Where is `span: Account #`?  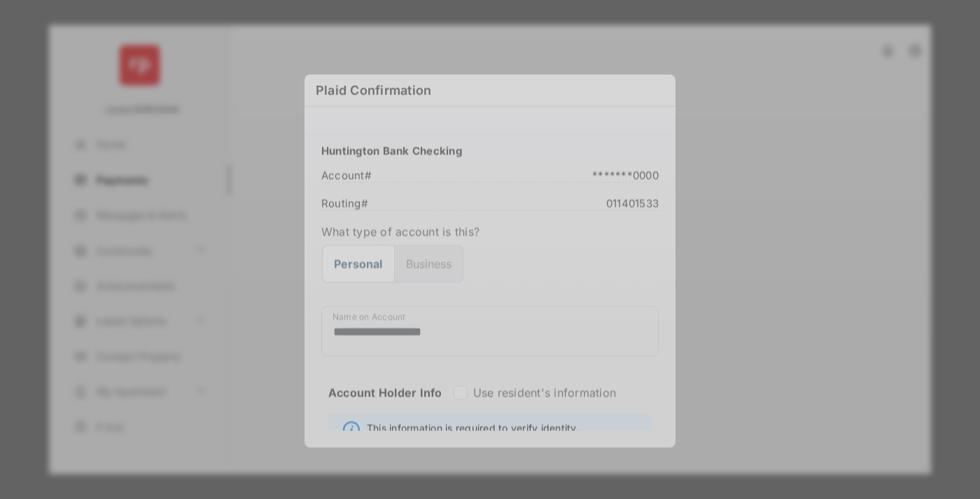 span: Account # is located at coordinates (348, 173).